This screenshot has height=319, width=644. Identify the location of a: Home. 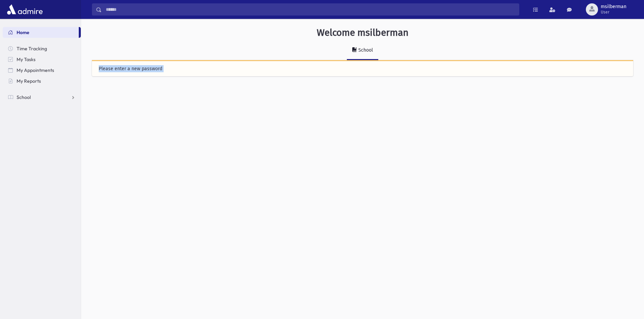
(40, 32).